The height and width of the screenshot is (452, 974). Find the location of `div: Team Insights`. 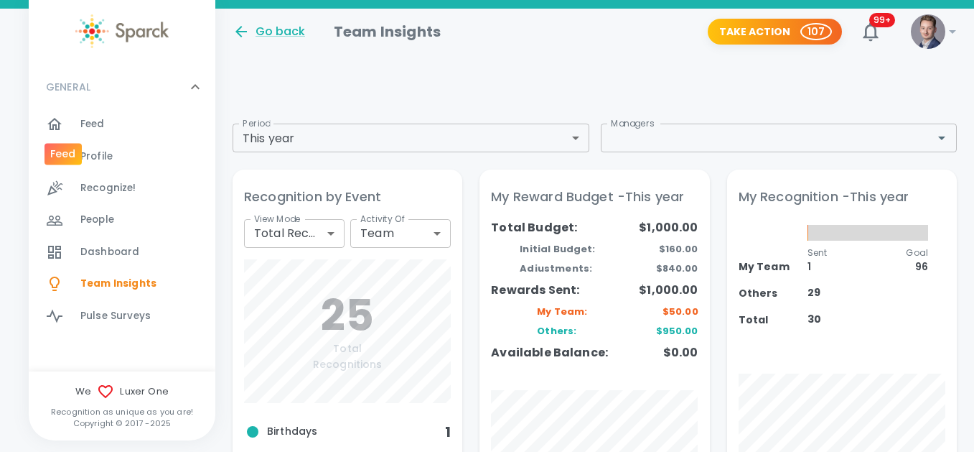

div: Team Insights is located at coordinates (122, 284).